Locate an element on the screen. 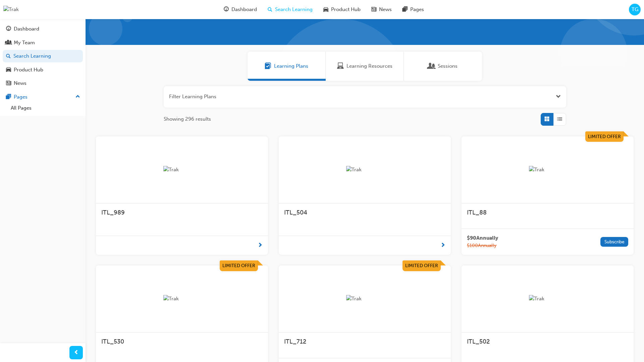  button: Open the filter is located at coordinates (558, 96).